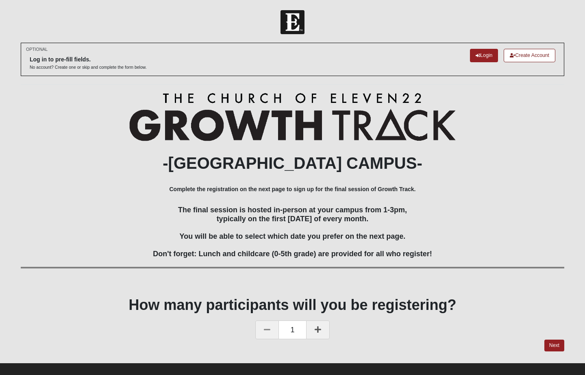  What do you see at coordinates (292, 330) in the screenshot?
I see `span: 1` at bounding box center [292, 330].